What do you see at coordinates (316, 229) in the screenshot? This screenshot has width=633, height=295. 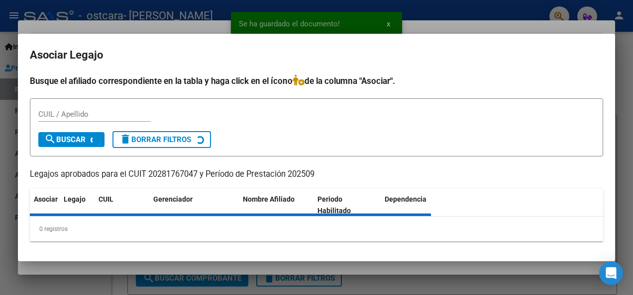 I see `div: 0 registros` at bounding box center [316, 229].